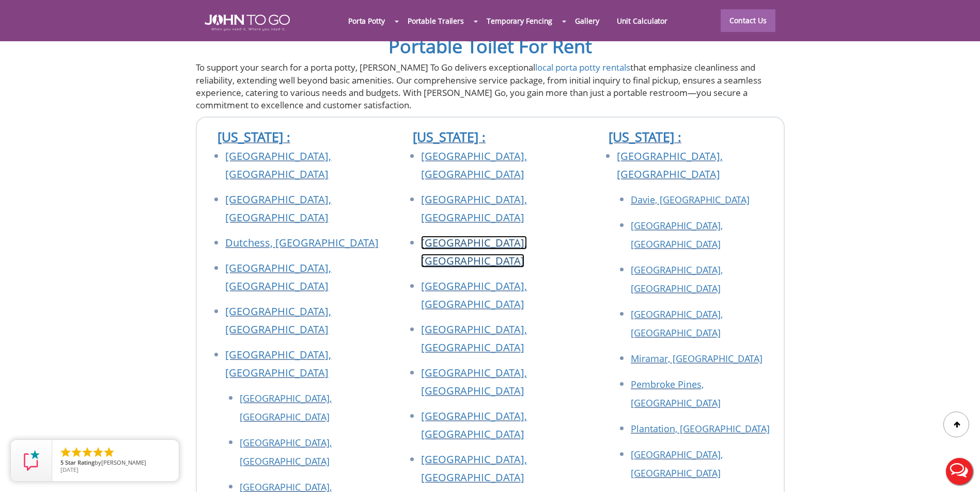 Image resolution: width=980 pixels, height=492 pixels. Describe the element at coordinates (587, 20) in the screenshot. I see `a: Gallery` at that location.